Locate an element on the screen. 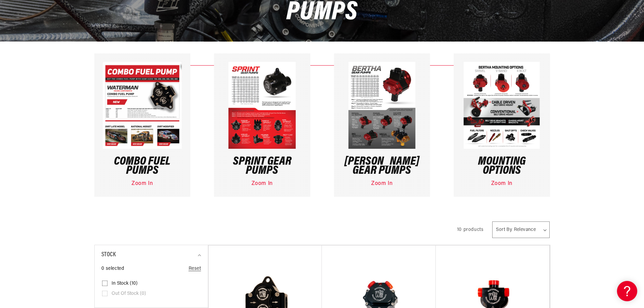  span: Out of stock (0) is located at coordinates (128, 294).